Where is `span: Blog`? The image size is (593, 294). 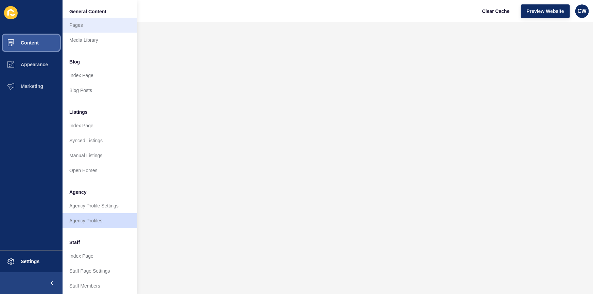
span: Blog is located at coordinates (74, 62).